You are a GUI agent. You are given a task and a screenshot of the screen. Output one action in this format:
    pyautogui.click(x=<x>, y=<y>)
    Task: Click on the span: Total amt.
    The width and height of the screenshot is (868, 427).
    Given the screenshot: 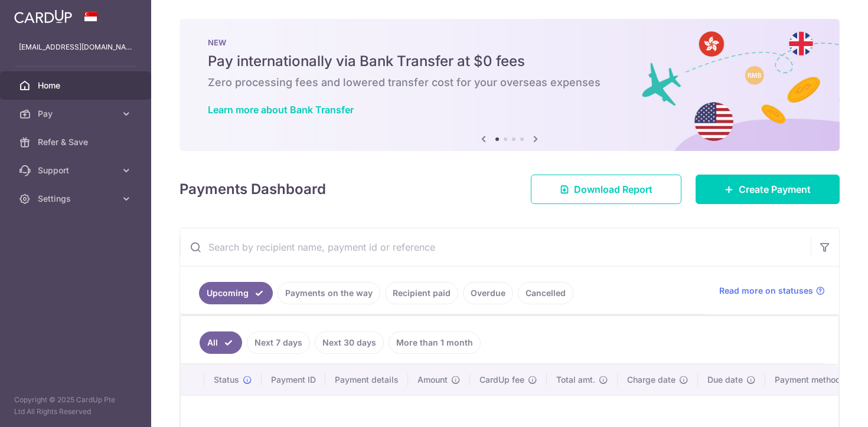 What is the action you would take?
    pyautogui.click(x=576, y=380)
    